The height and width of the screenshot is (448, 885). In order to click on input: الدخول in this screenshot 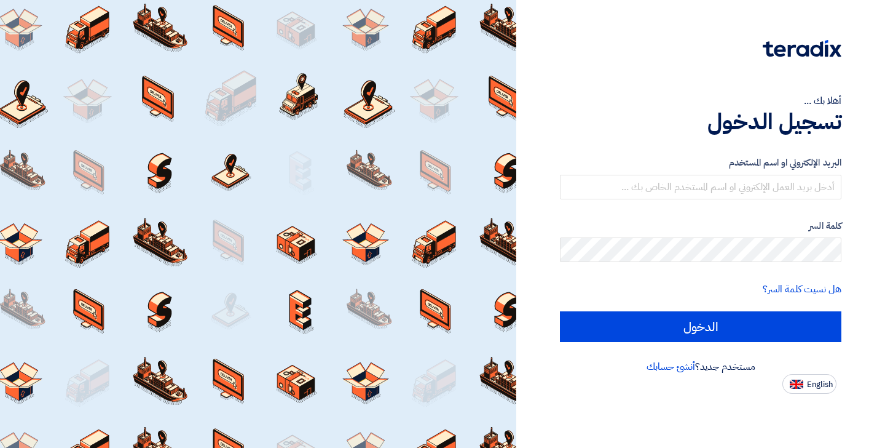, I will do `click(701, 326)`.